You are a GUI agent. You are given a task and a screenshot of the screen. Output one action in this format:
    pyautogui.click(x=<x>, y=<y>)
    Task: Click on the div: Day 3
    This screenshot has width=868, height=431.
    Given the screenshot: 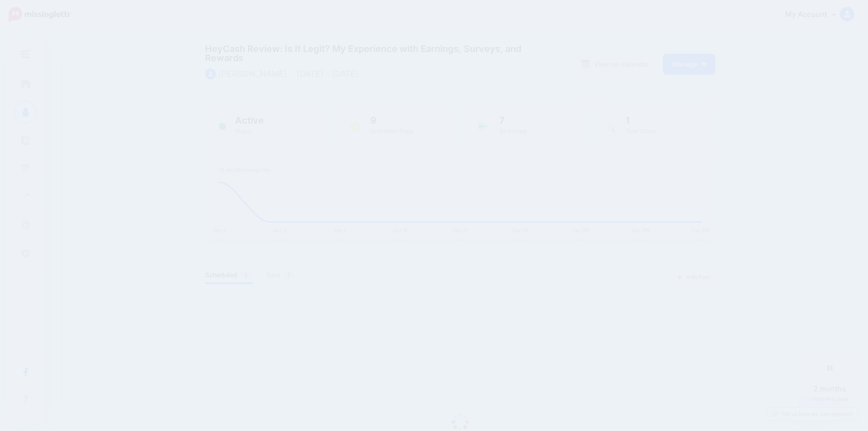 What is the action you would take?
    pyautogui.click(x=280, y=230)
    